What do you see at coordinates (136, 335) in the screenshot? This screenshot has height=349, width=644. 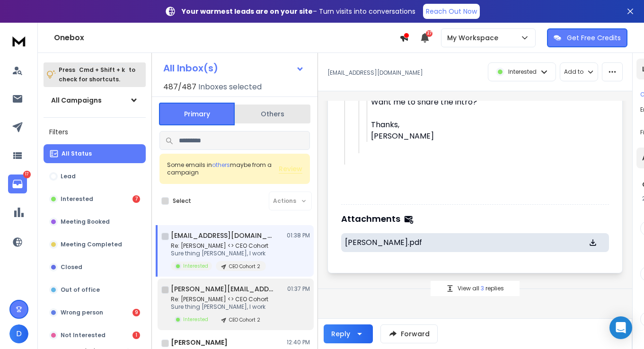 I see `div: 1` at bounding box center [136, 335].